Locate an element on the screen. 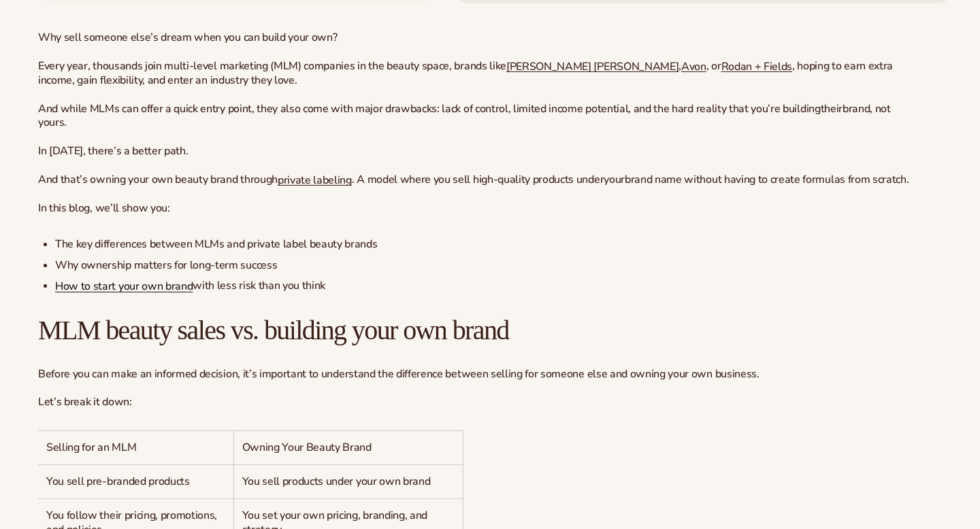  span: private labeling is located at coordinates (315, 180).